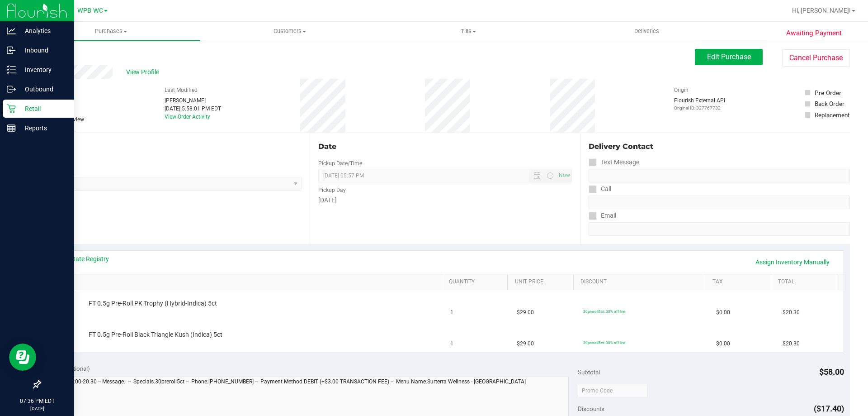 The image size is (868, 416). What do you see at coordinates (11, 50) in the screenshot?
I see `inline-svg: Inbound` at bounding box center [11, 50].